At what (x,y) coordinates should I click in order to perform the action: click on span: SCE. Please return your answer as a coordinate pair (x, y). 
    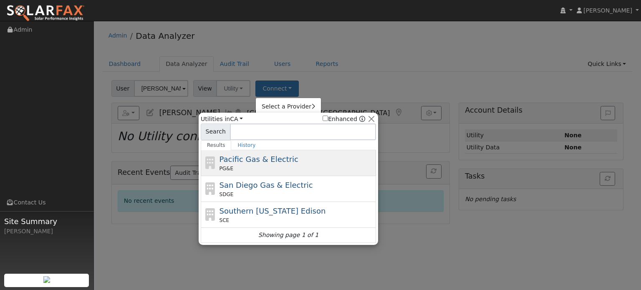
    Looking at the image, I should click on (225, 220).